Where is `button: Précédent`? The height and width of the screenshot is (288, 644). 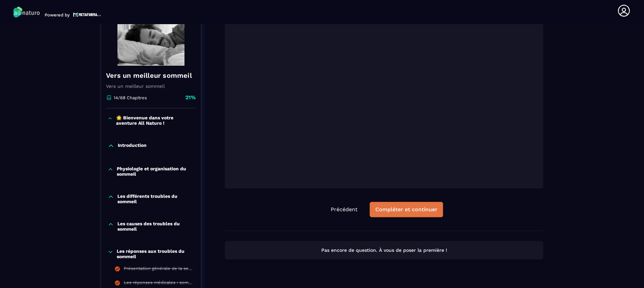 button: Précédent is located at coordinates (344, 209).